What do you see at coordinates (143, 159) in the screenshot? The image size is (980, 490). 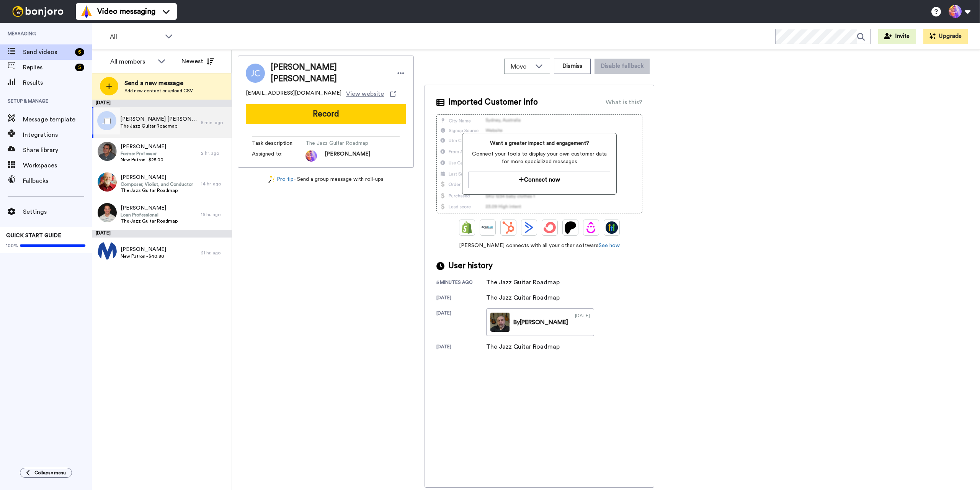 I see `span: New Patron - $25.00` at bounding box center [143, 159].